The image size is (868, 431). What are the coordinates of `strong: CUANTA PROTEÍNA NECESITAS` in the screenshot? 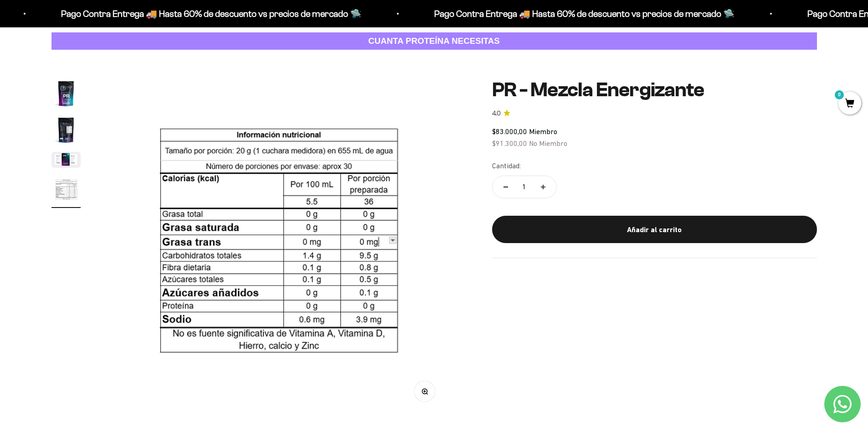 It's located at (434, 41).